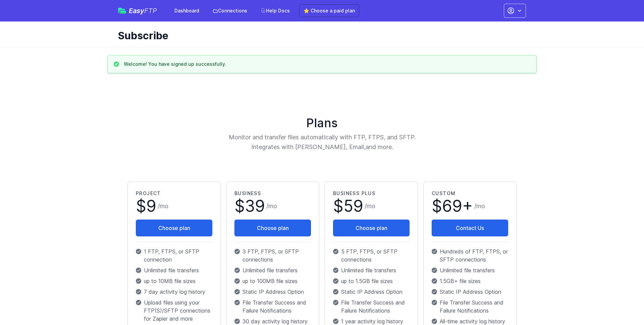 This screenshot has height=325, width=644. Describe the element at coordinates (371, 193) in the screenshot. I see `h2: Business Plus` at that location.